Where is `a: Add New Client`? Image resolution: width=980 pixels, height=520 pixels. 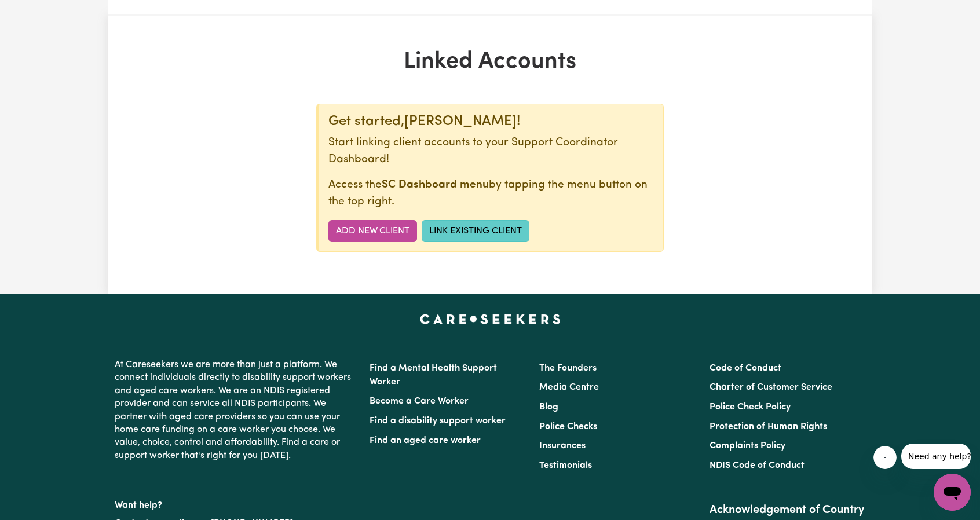
a: Add New Client is located at coordinates (372, 231).